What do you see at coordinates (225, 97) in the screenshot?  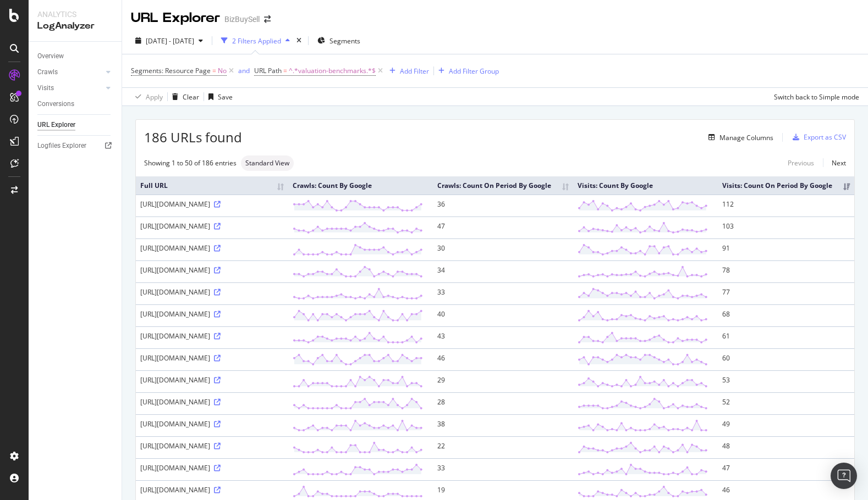 I see `div: Save` at bounding box center [225, 97].